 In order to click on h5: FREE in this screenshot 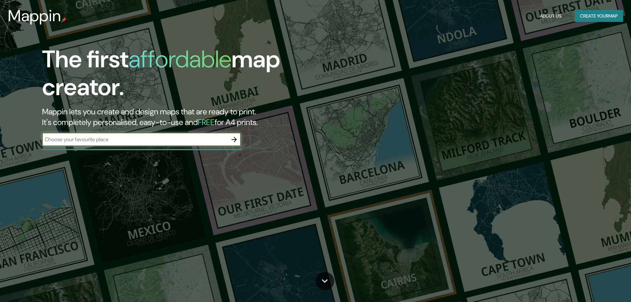, I will do `click(206, 122)`.